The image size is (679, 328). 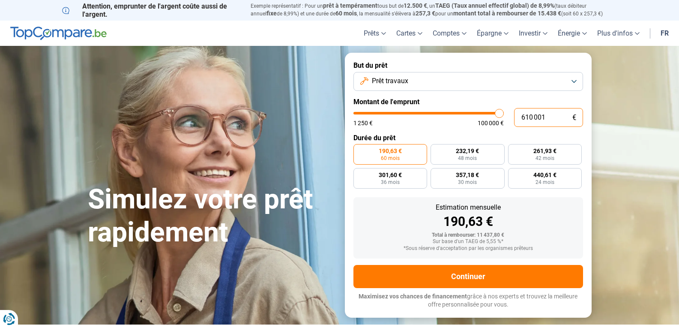 What do you see at coordinates (58, 33) in the screenshot?
I see `img: TopCompare` at bounding box center [58, 33].